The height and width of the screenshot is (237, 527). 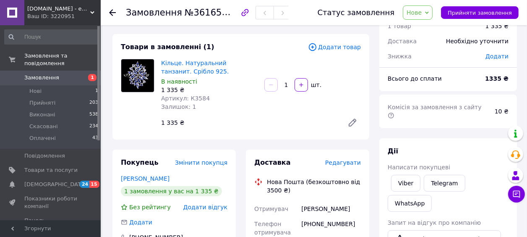 I want to click on span: Редагувати, so click(x=343, y=162).